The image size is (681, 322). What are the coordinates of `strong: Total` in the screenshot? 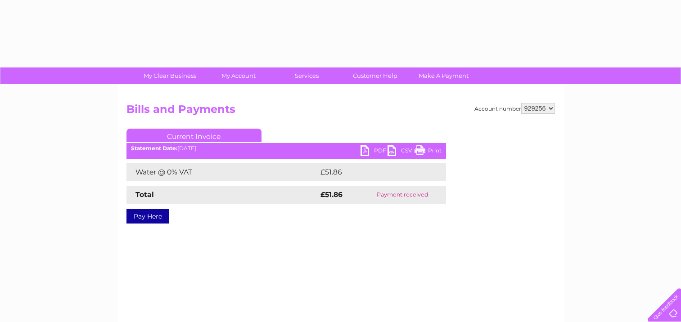 It's located at (145, 195).